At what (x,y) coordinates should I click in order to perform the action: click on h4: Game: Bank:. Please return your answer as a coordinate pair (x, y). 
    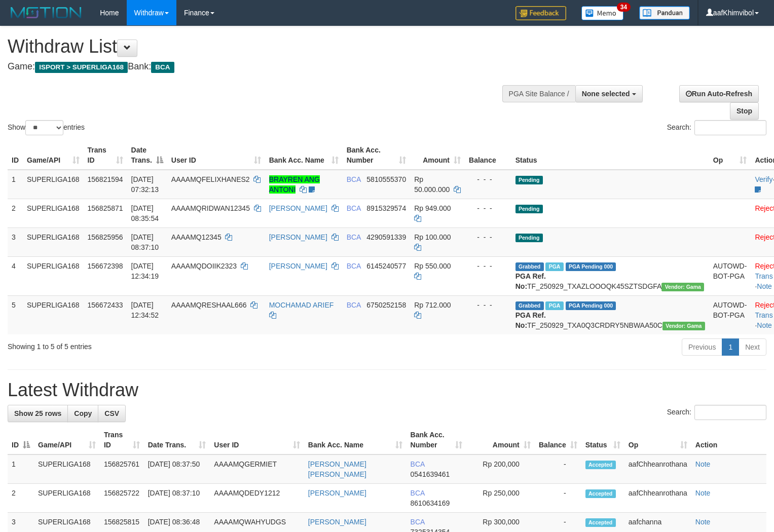
    Looking at the image, I should click on (256, 66).